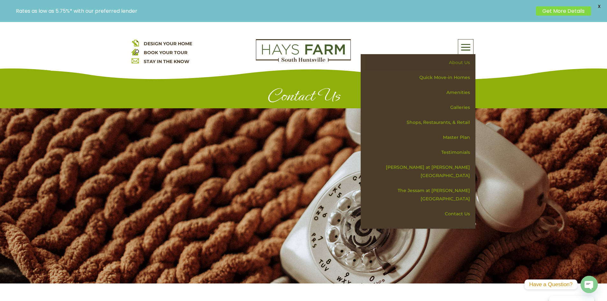 Image resolution: width=607 pixels, height=301 pixels. What do you see at coordinates (420, 152) in the screenshot?
I see `a: Testimonials` at bounding box center [420, 152].